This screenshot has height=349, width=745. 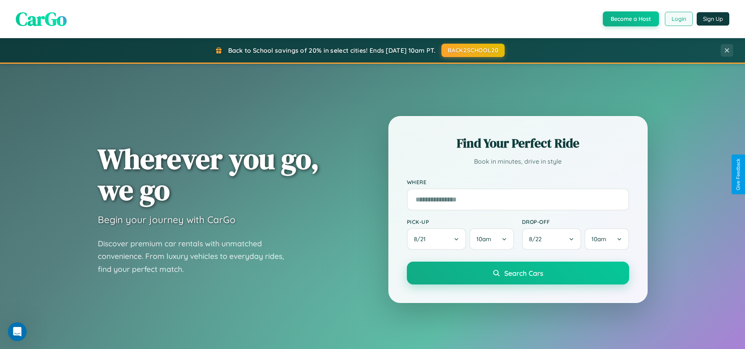 I want to click on label: Drop-off, so click(x=576, y=221).